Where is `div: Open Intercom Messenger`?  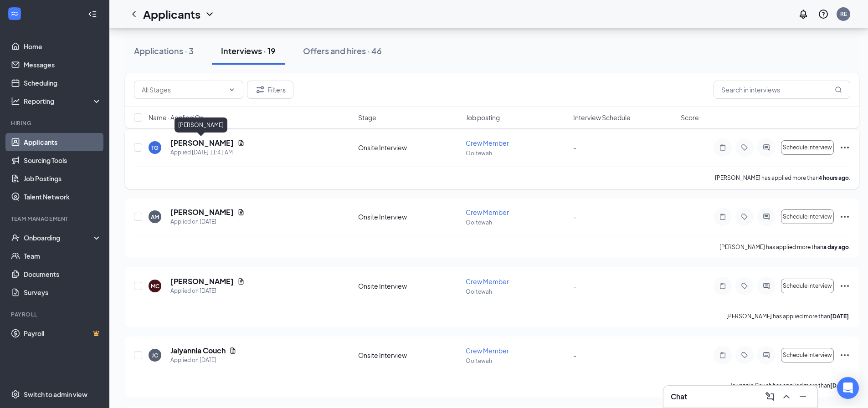 div: Open Intercom Messenger is located at coordinates (848, 388).